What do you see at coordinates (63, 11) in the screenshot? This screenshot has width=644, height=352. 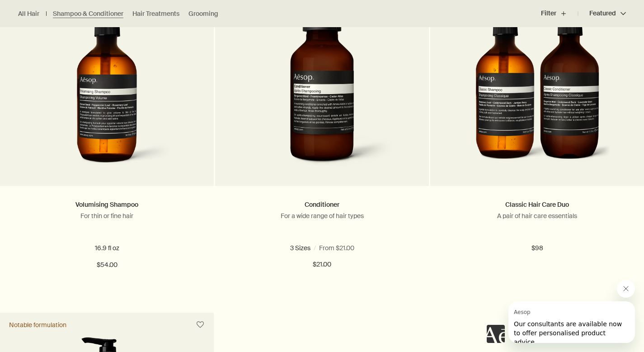 I see `h1: Aesop` at bounding box center [63, 11].